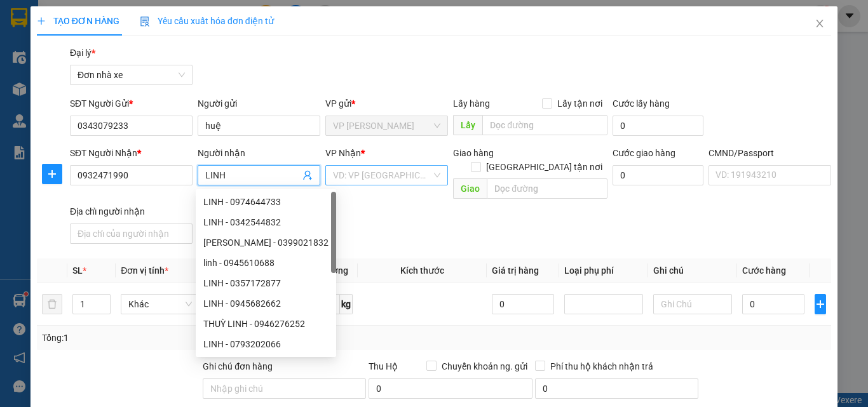 The image size is (868, 407). I want to click on div: LINH - 0793202066, so click(265, 344).